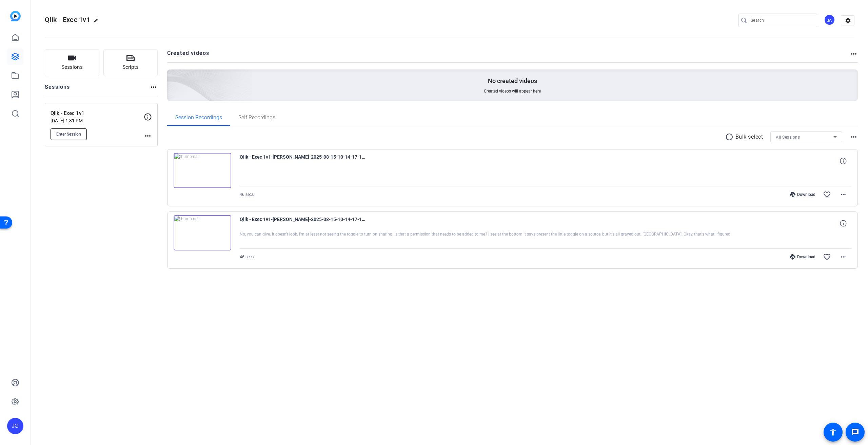 This screenshot has width=868, height=445. I want to click on button: Enter Session, so click(68, 134).